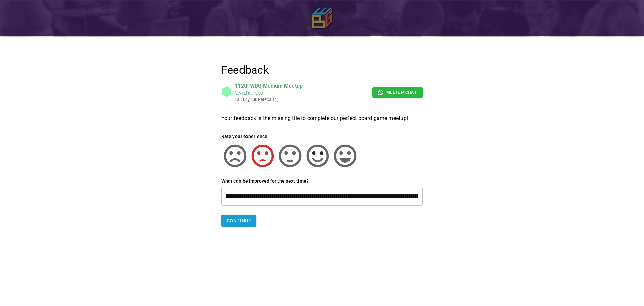 The image size is (644, 306). I want to click on button: Continue, so click(239, 220).